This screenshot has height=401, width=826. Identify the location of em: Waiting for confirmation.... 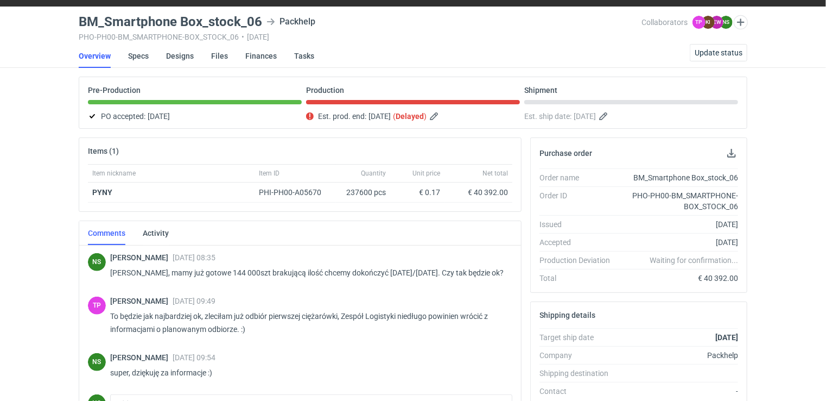
(694, 260).